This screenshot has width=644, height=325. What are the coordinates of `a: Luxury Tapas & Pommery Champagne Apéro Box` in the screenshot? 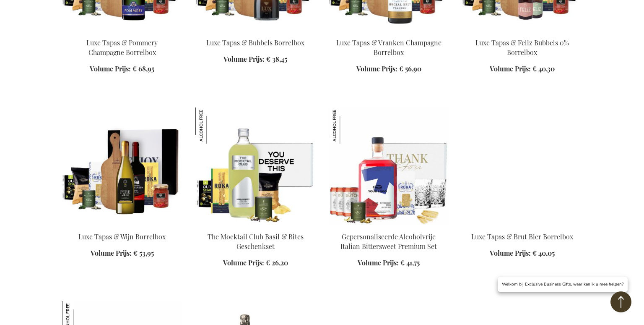 It's located at (122, 32).